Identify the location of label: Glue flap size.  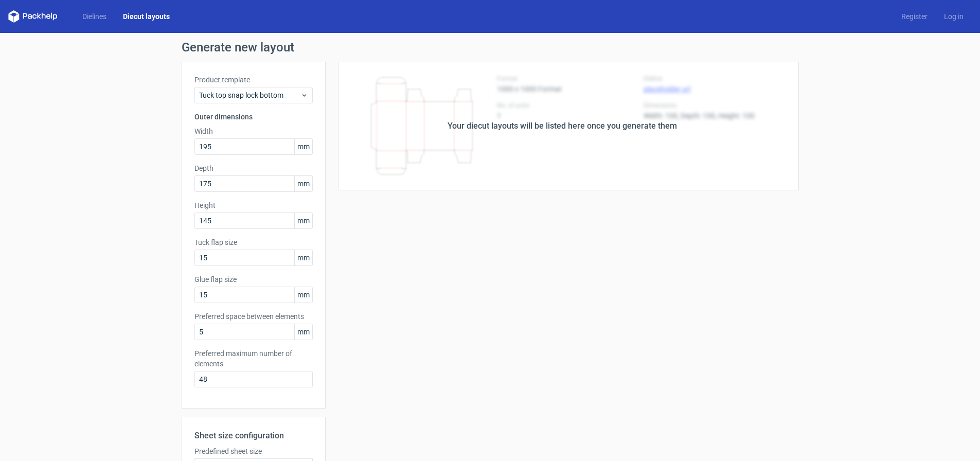
(254, 279).